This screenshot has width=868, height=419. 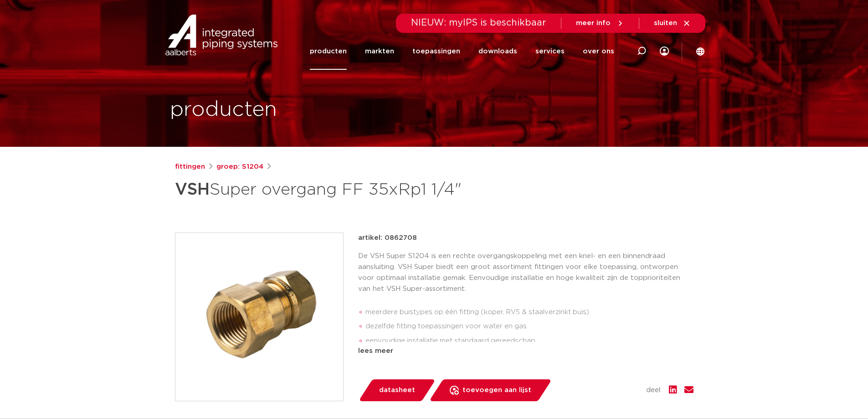 I want to click on h1: Super overgang FF 35xRp1 1/4", so click(x=346, y=189).